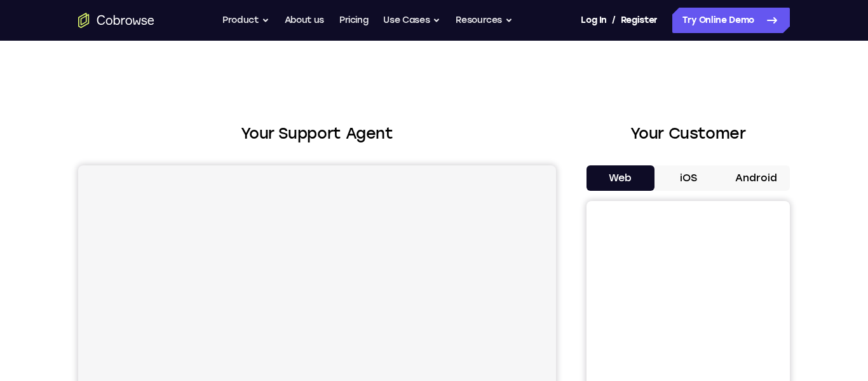 Image resolution: width=868 pixels, height=381 pixels. Describe the element at coordinates (317, 134) in the screenshot. I see `h2: Your Support Agent` at that location.